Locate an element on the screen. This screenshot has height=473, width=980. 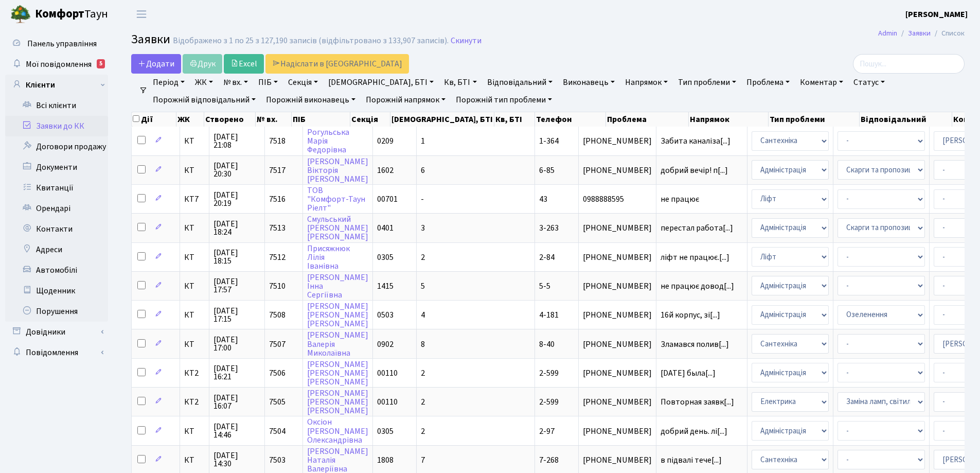
a: РогульськаМаріяФедорівна is located at coordinates (328, 141).